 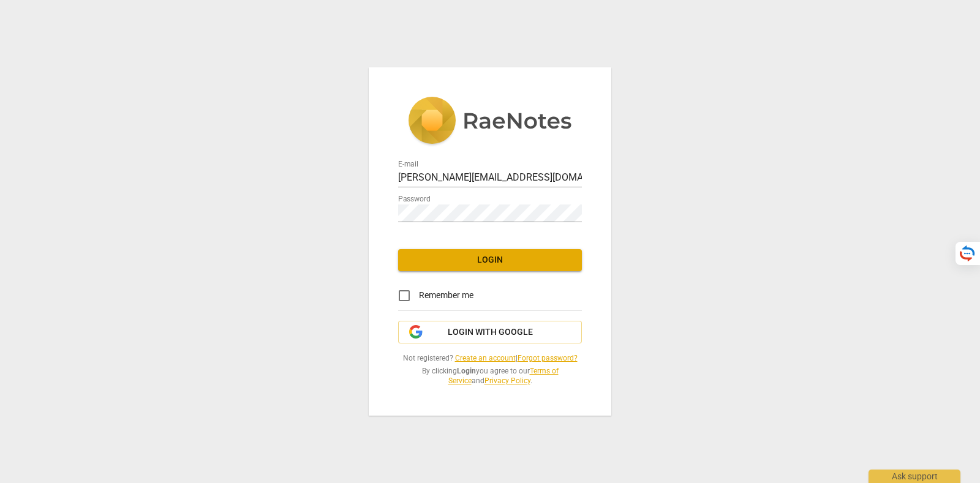 I want to click on a: Forgot password?, so click(x=547, y=359).